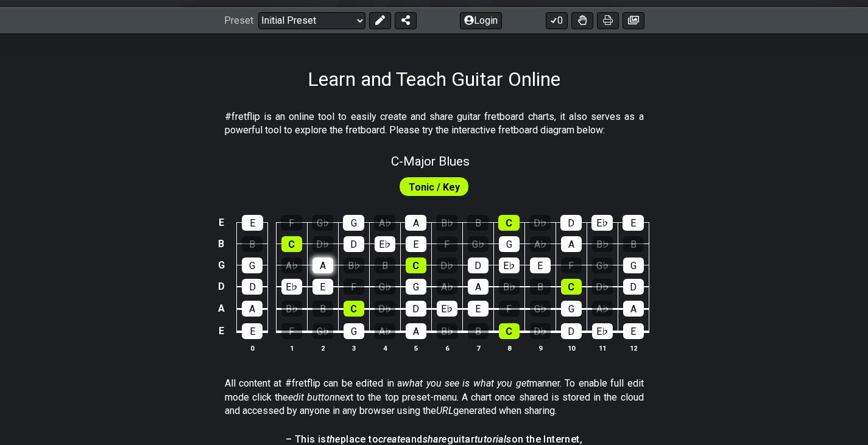  I want to click on span: C - Major Blues, so click(430, 161).